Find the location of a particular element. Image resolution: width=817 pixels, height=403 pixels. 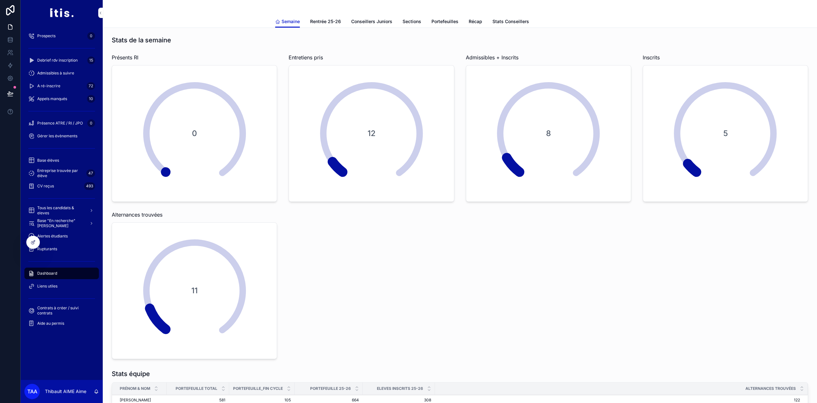

a: Sections is located at coordinates (412, 22).